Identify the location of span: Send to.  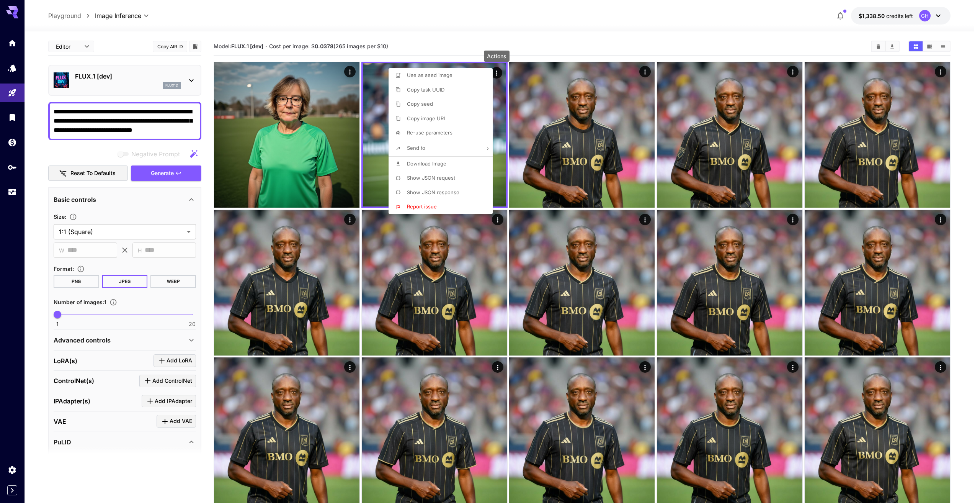
(416, 148).